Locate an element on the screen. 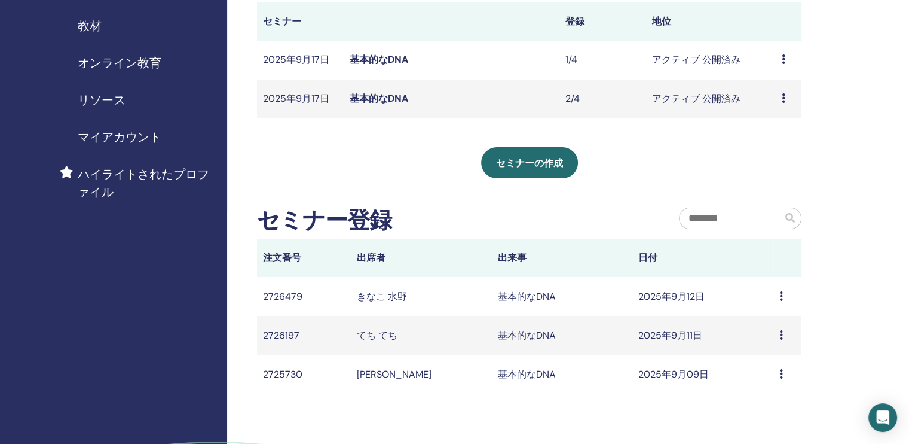  span: 教材 is located at coordinates (90, 26).